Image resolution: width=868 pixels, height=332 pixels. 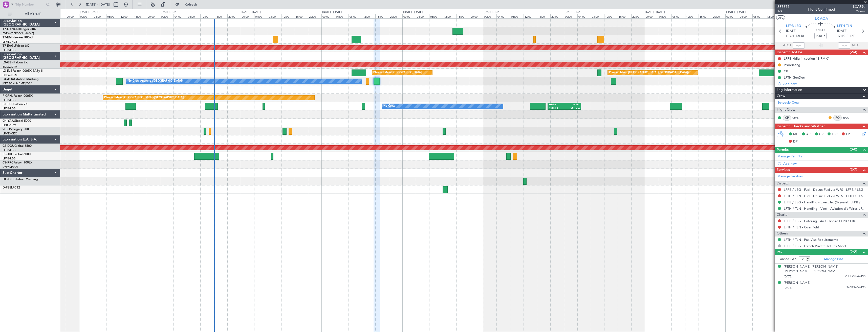 What do you see at coordinates (390, 106) in the screenshot?
I see `div: No Crew` at bounding box center [390, 106].